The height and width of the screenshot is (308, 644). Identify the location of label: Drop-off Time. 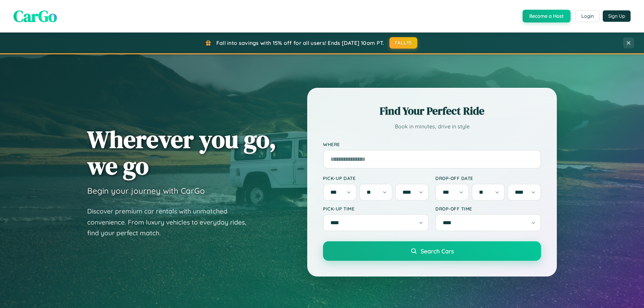
(488, 208).